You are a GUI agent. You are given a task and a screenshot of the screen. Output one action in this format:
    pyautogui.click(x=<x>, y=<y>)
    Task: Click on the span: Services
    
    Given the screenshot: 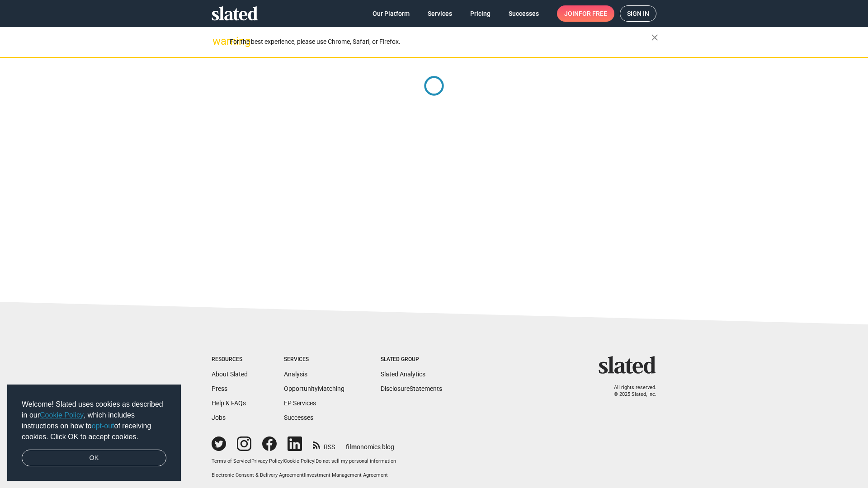 What is the action you would take?
    pyautogui.click(x=440, y=13)
    